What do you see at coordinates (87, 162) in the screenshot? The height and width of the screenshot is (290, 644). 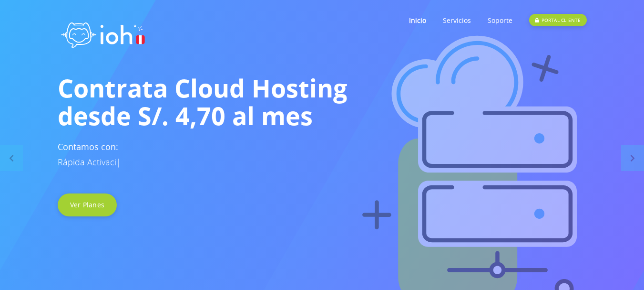 I see `span: Rápida Activaci` at bounding box center [87, 162].